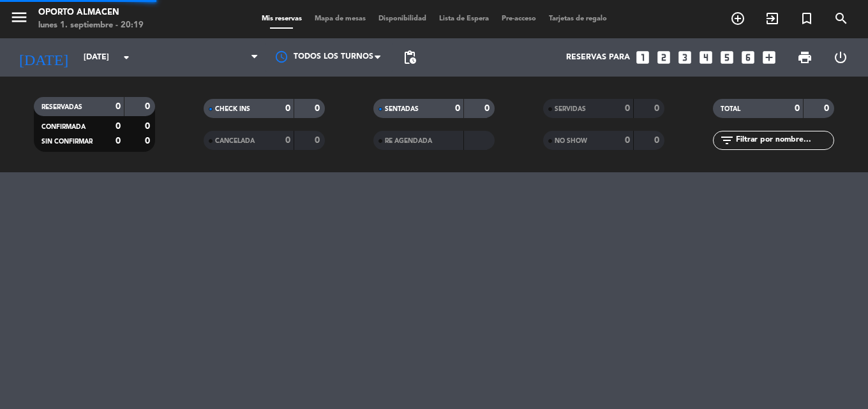 This screenshot has width=868, height=409. I want to click on i: arrow_drop_down, so click(126, 58).